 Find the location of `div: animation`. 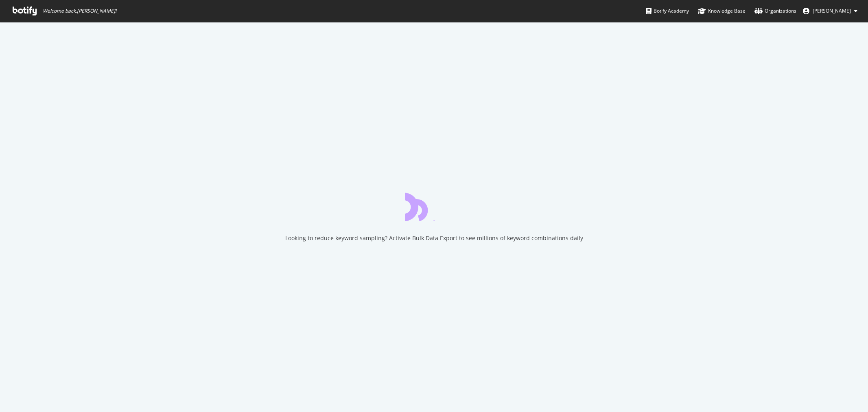

div: animation is located at coordinates (434, 206).